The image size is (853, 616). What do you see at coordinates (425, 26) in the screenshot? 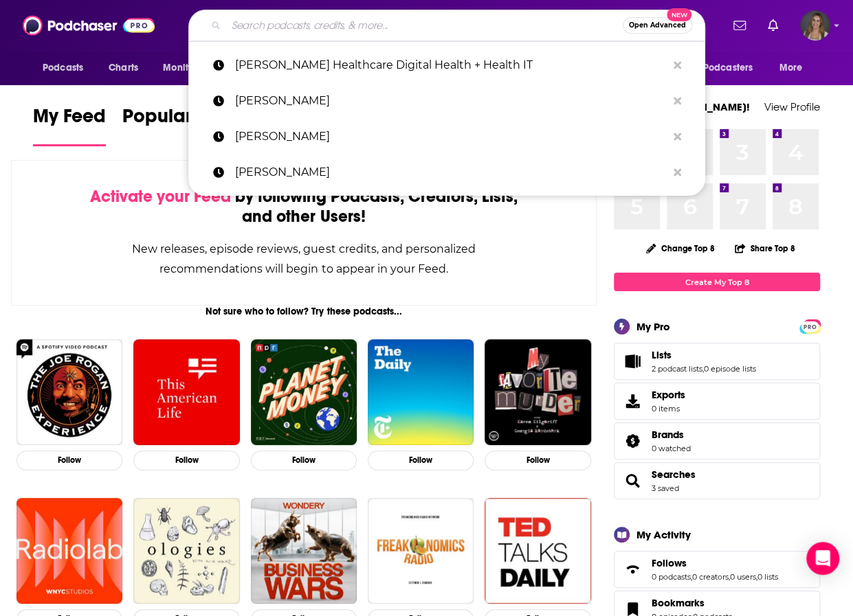
I see `input: Search podcasts, credits, & more...` at bounding box center [425, 26].